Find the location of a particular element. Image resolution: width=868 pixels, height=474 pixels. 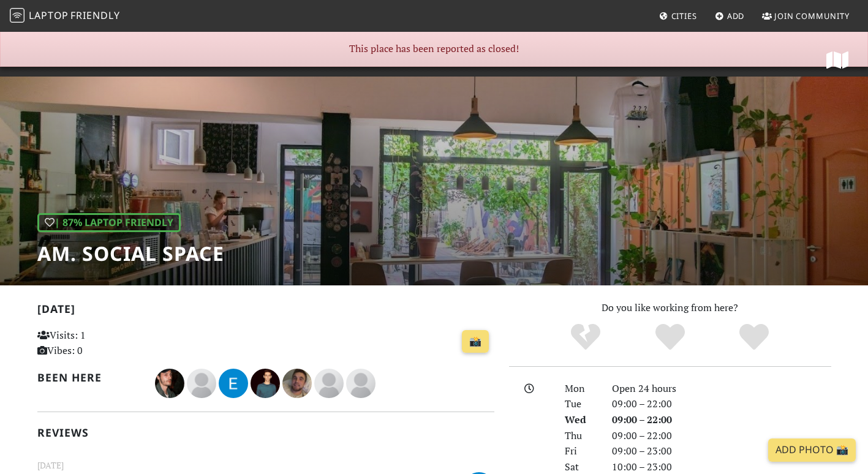

span: Cities is located at coordinates (685, 16).